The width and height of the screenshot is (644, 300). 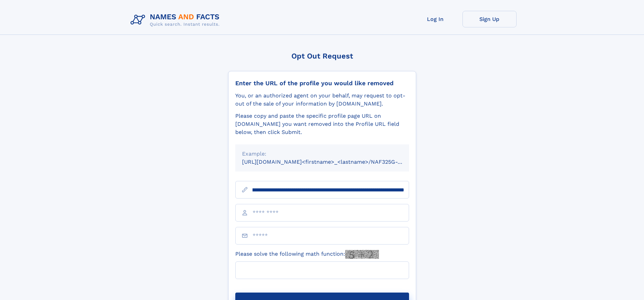 What do you see at coordinates (489, 19) in the screenshot?
I see `a: Sign Up` at bounding box center [489, 19].